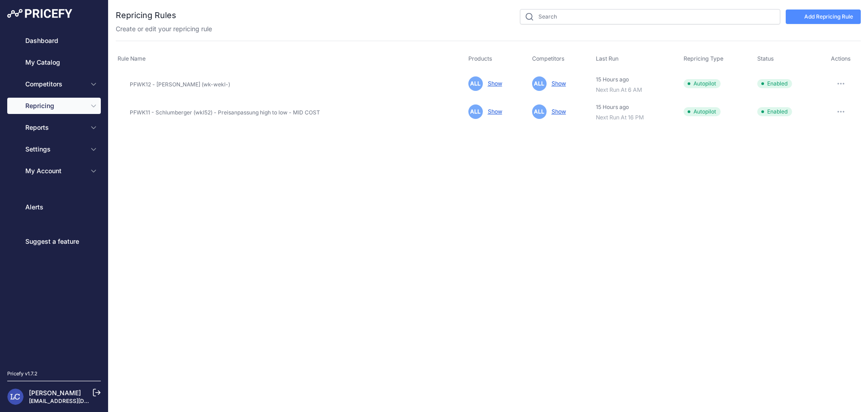 This screenshot has height=412, width=868. Describe the element at coordinates (607, 58) in the screenshot. I see `span: Last Run` at that location.